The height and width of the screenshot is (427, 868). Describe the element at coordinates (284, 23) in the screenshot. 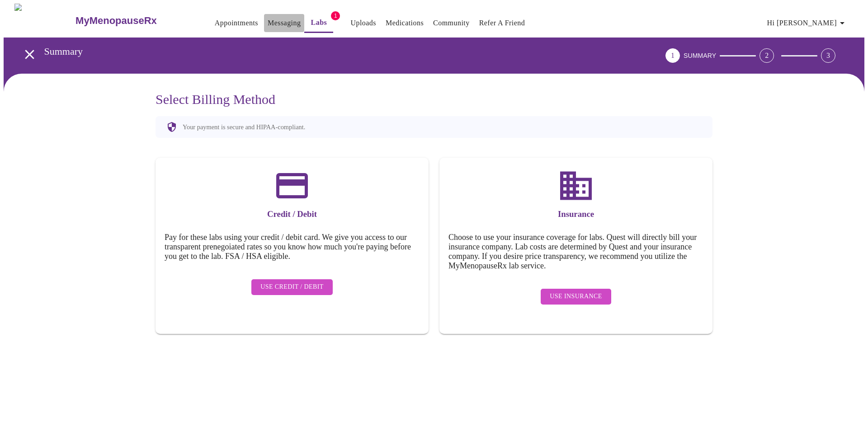

I see `a: Messaging` at that location.